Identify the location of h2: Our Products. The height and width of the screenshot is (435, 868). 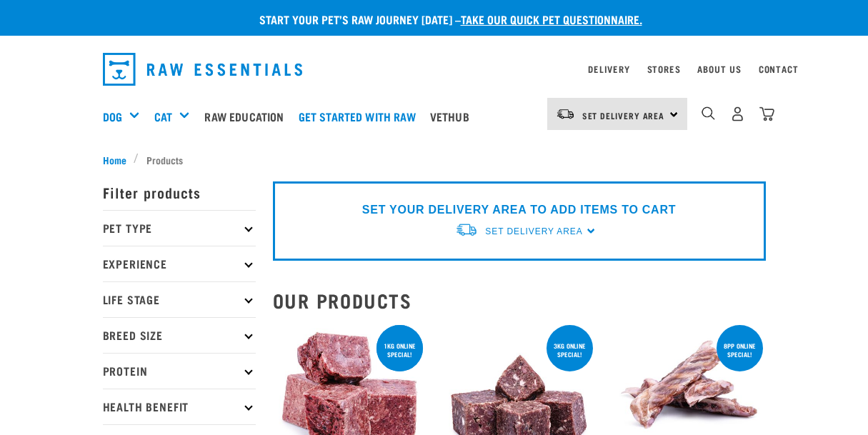
(519, 300).